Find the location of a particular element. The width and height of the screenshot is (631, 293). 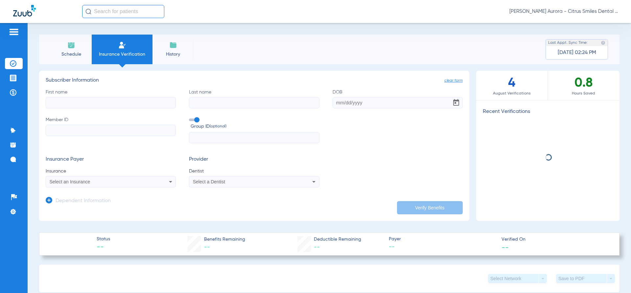

img: History is located at coordinates (173, 45).